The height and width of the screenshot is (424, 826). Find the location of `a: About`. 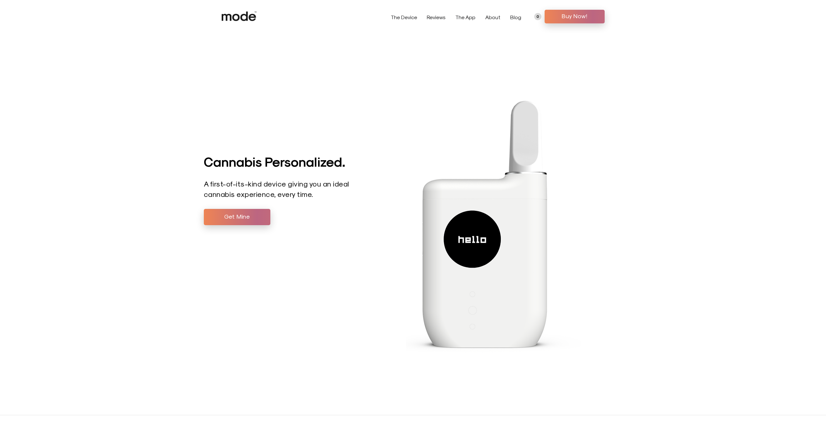

a: About is located at coordinates (493, 17).